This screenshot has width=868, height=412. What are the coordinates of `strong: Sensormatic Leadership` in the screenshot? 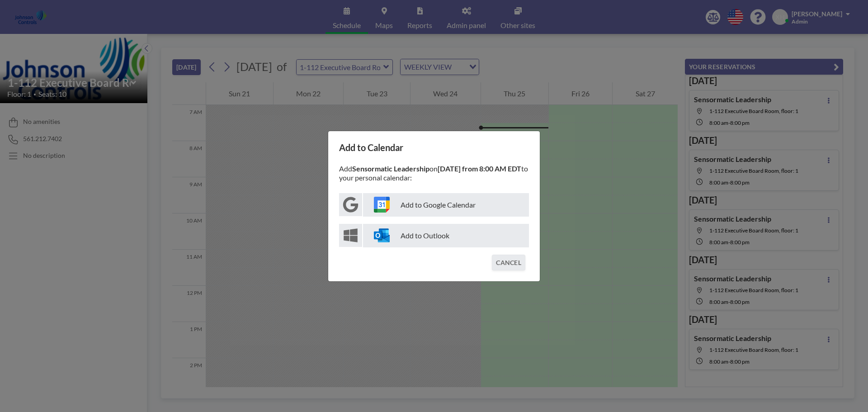 It's located at (390, 168).